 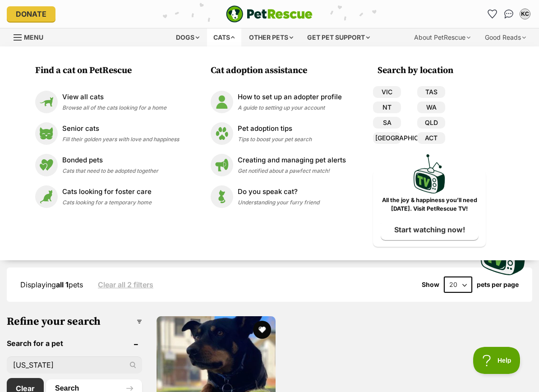 What do you see at coordinates (107, 134) in the screenshot?
I see `a: Senior cats Senior cats Fill their golden years with love and happiness` at bounding box center [107, 134].